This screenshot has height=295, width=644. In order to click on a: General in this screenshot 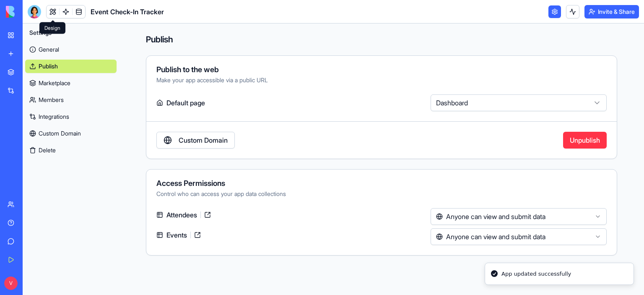, I will do `click(71, 50)`.